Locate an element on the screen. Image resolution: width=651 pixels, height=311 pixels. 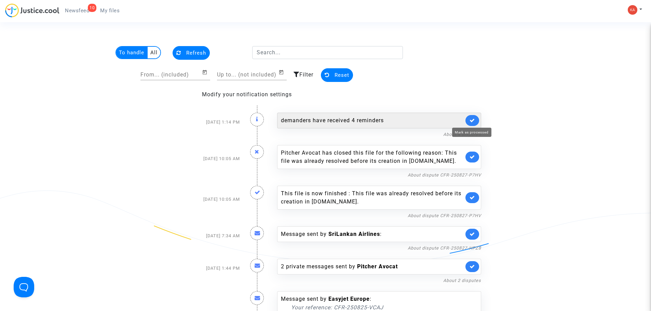
span: : CFR-250825-VCAJ is located at coordinates (357, 307).